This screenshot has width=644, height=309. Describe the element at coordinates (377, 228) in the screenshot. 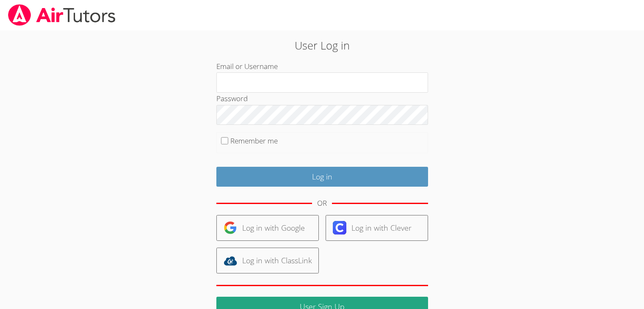

I see `a: Log in with Clever` at that location.